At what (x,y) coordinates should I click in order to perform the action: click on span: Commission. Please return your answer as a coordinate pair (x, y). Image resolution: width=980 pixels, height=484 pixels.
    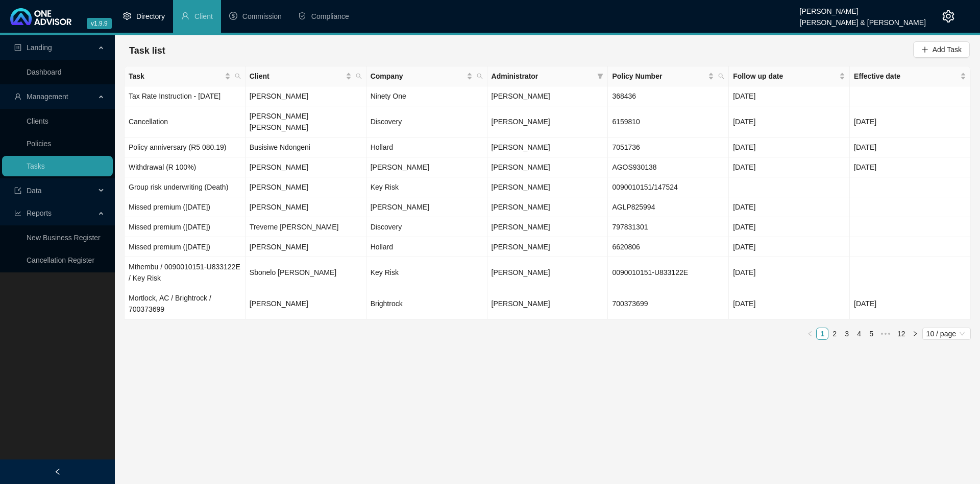
    Looking at the image, I should click on (262, 17).